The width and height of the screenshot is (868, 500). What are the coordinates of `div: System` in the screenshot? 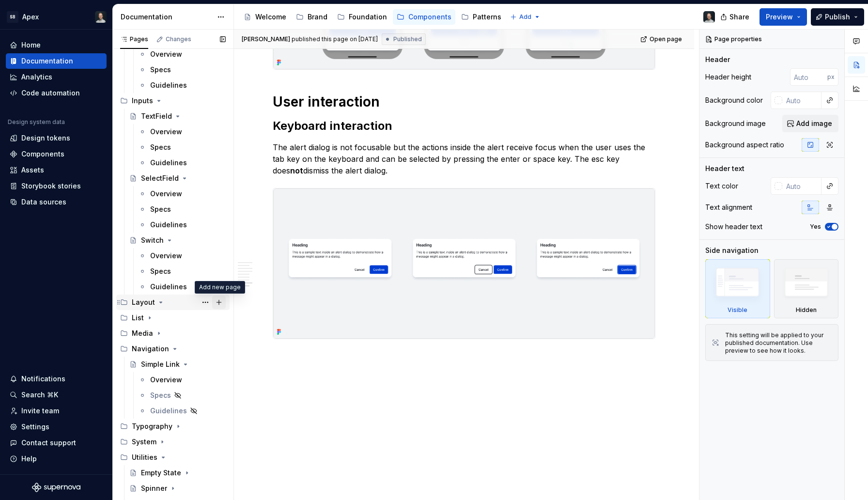 It's located at (144, 442).